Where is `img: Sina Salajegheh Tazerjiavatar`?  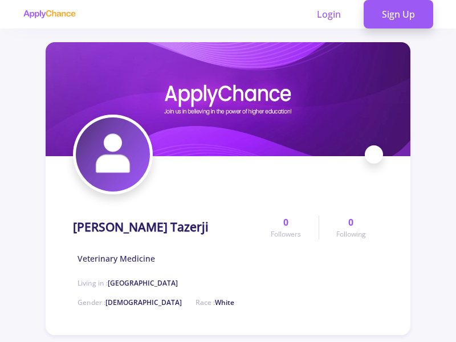
img: Sina Salajegheh Tazerjiavatar is located at coordinates (113, 154).